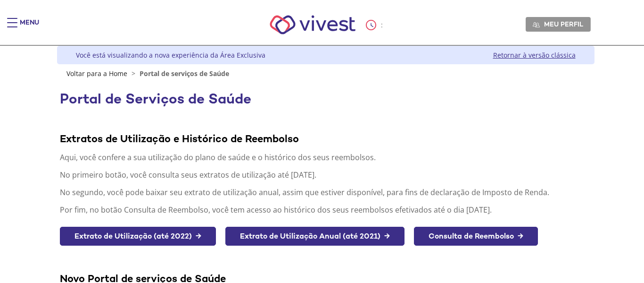 Image resolution: width=644 pixels, height=283 pixels. I want to click on p: Aqui, você confere a sua utilização do plano de saúde e o histórico dos seus reembolsos., so click(325, 157).